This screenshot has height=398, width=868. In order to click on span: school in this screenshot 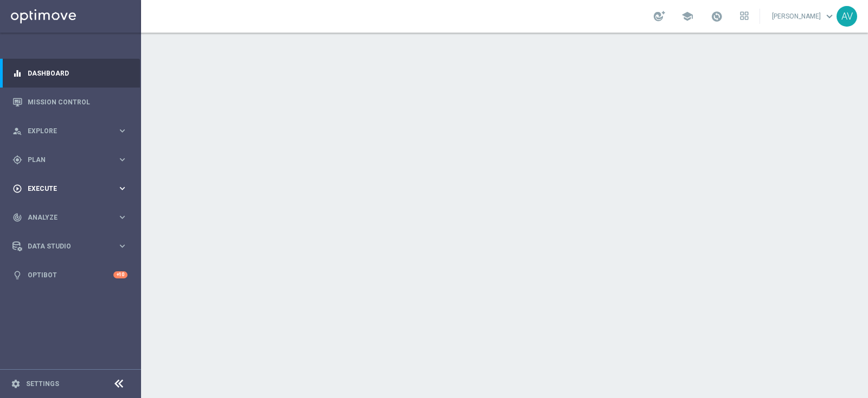, I will do `click(687, 16)`.